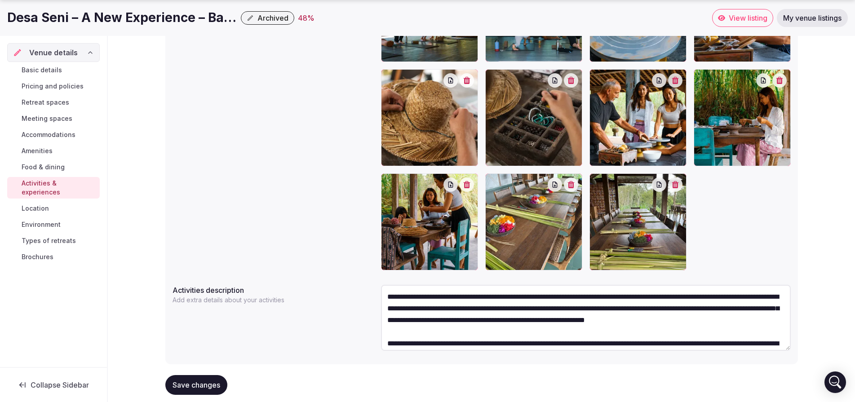 The image size is (855, 402). Describe the element at coordinates (53, 135) in the screenshot. I see `a: Accommodations` at that location.